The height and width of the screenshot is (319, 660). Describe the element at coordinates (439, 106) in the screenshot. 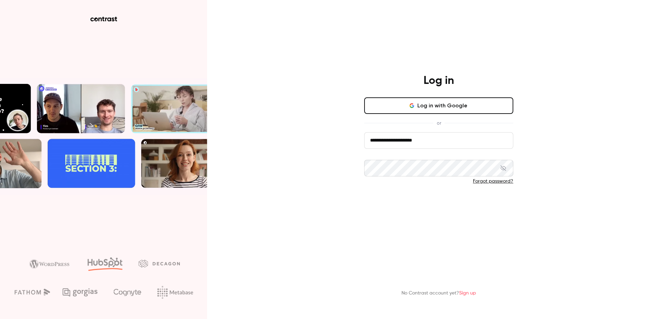

I see `button: Log in with Google` at that location.